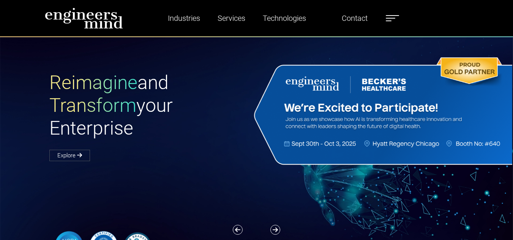  What do you see at coordinates (284, 18) in the screenshot?
I see `a: Technologies` at bounding box center [284, 18].